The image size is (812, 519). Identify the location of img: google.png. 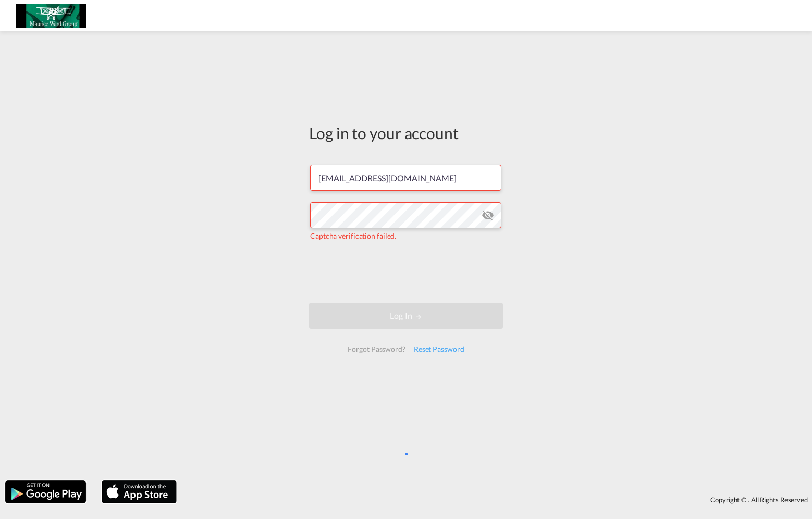
(45, 492).